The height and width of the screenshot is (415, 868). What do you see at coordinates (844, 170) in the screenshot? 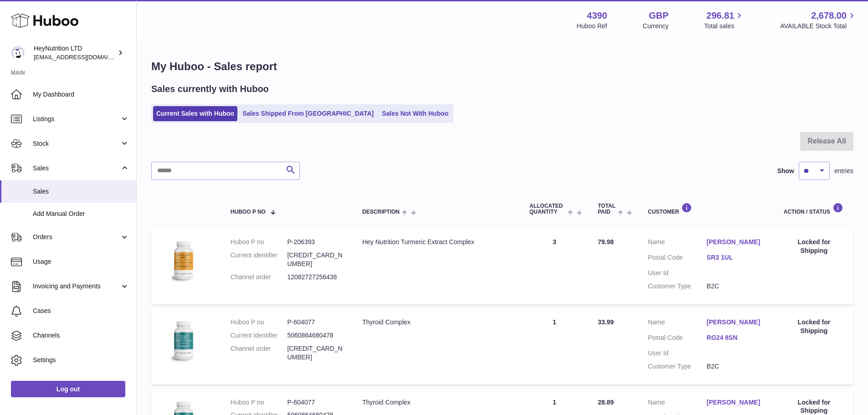
I see `span: entries` at bounding box center [844, 170].